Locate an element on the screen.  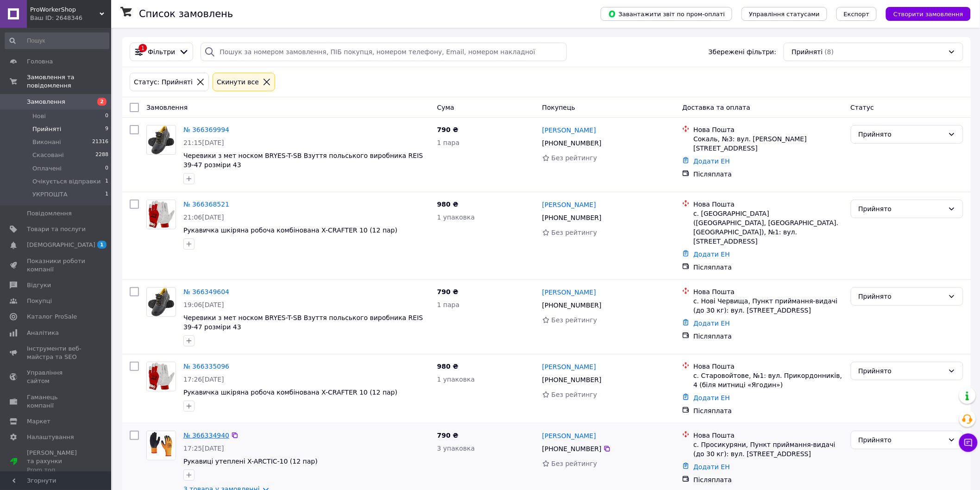
span: УКРПОШТА is located at coordinates (50, 194).